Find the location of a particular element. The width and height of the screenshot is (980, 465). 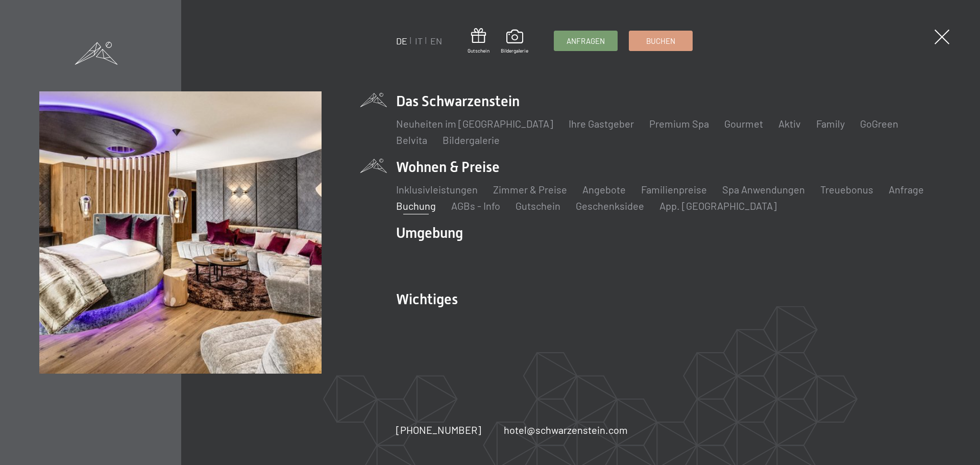

span: Bildergalerie is located at coordinates (515, 51).